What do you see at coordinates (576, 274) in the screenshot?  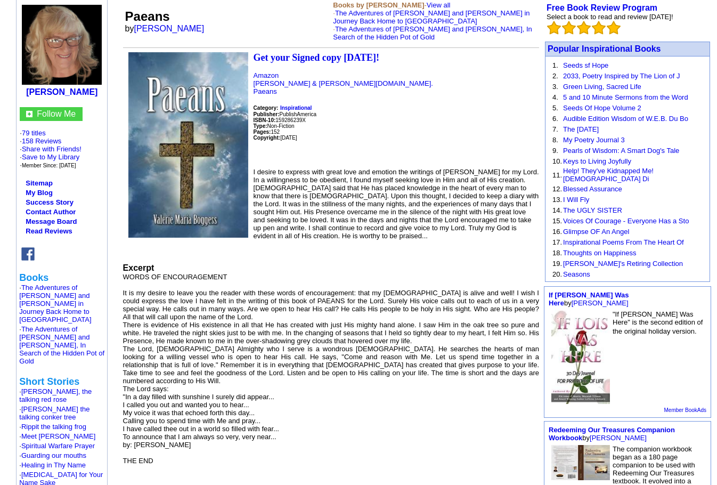 I see `a: Seasons` at bounding box center [576, 274].